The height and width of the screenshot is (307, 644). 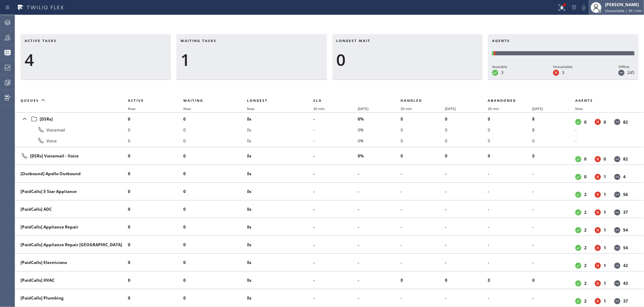 I want to click on div: 1, so click(x=252, y=60).